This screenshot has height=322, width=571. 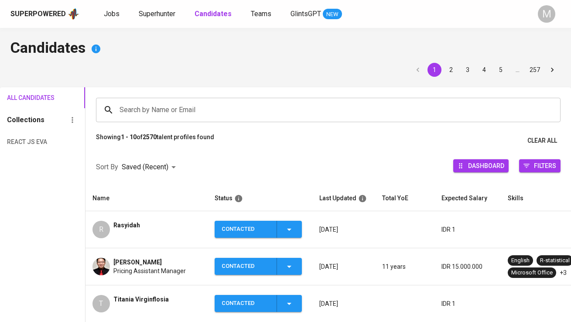 What do you see at coordinates (532, 273) in the screenshot?
I see `div: Microsoft Office` at bounding box center [532, 273].